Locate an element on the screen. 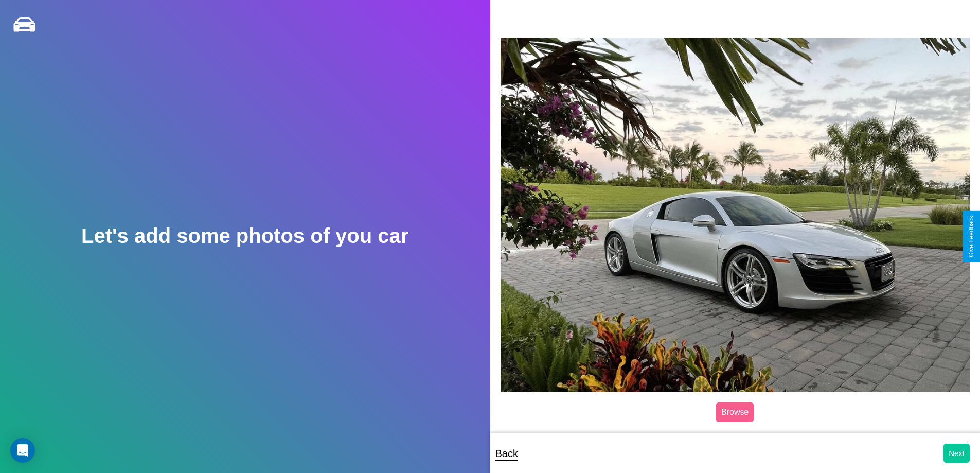 The image size is (980, 473). h2: Let's add some photos of you car is located at coordinates (245, 236).